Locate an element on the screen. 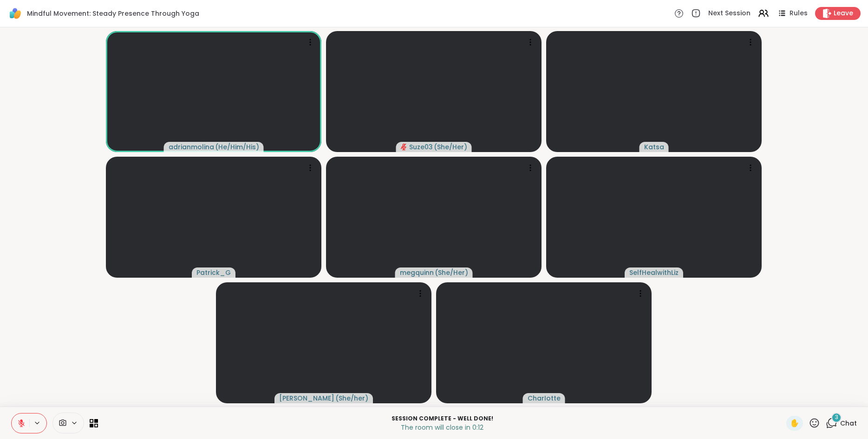 This screenshot has height=439, width=868. span: Mindful Movement: Steady Presence Through Yoga is located at coordinates (113, 13).